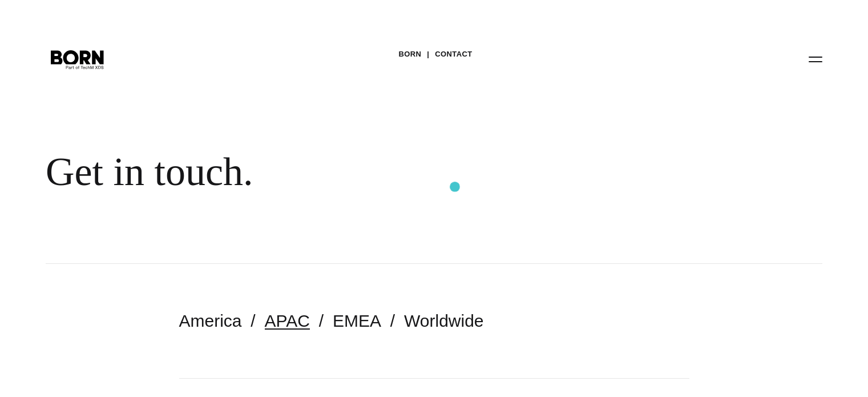 The height and width of the screenshot is (397, 868). I want to click on a: America, so click(211, 320).